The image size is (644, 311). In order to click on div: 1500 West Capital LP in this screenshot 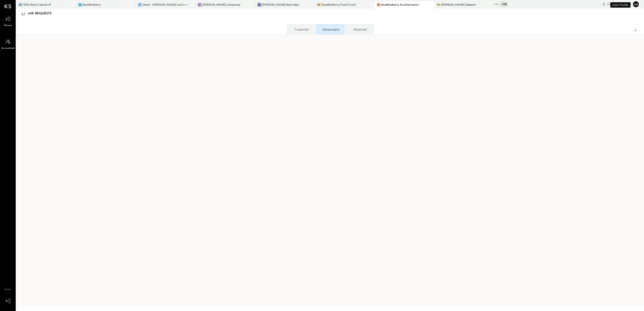, I will do `click(37, 4)`.